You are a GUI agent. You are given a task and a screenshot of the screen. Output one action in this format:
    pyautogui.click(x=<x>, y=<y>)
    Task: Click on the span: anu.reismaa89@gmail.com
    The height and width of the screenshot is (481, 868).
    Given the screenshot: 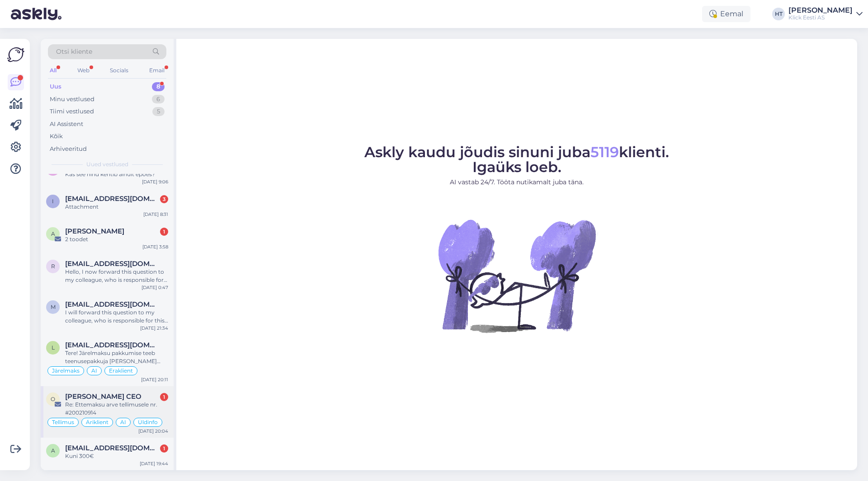 What is the action you would take?
    pyautogui.click(x=112, y=448)
    